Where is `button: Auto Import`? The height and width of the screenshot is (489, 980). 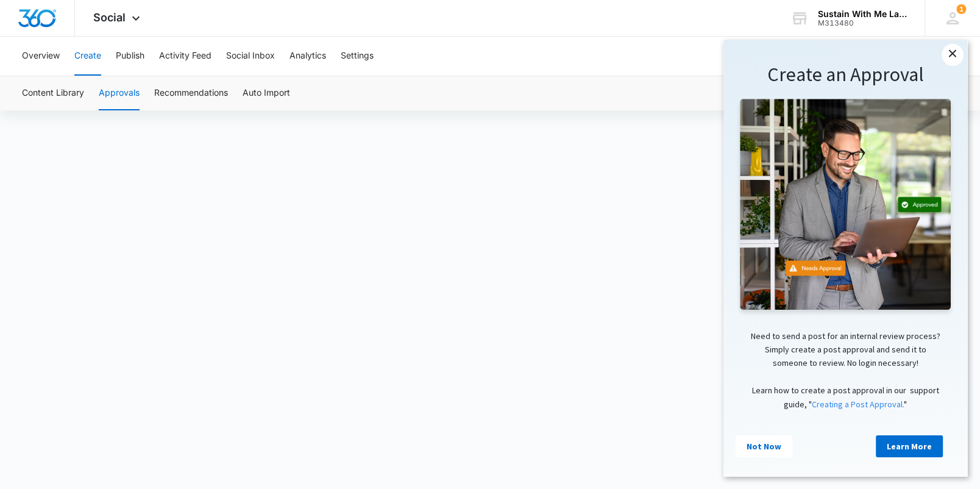 button: Auto Import is located at coordinates (266, 94).